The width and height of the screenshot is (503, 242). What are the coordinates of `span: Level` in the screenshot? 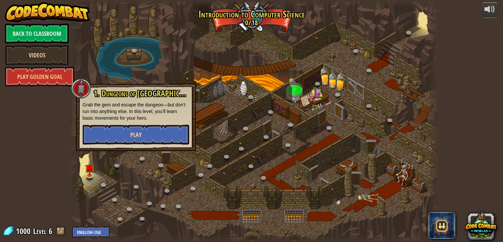 It's located at (40, 231).